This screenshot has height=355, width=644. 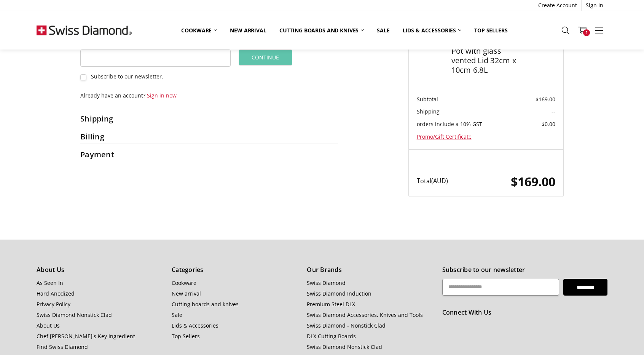 I want to click on a: About Us, so click(x=48, y=326).